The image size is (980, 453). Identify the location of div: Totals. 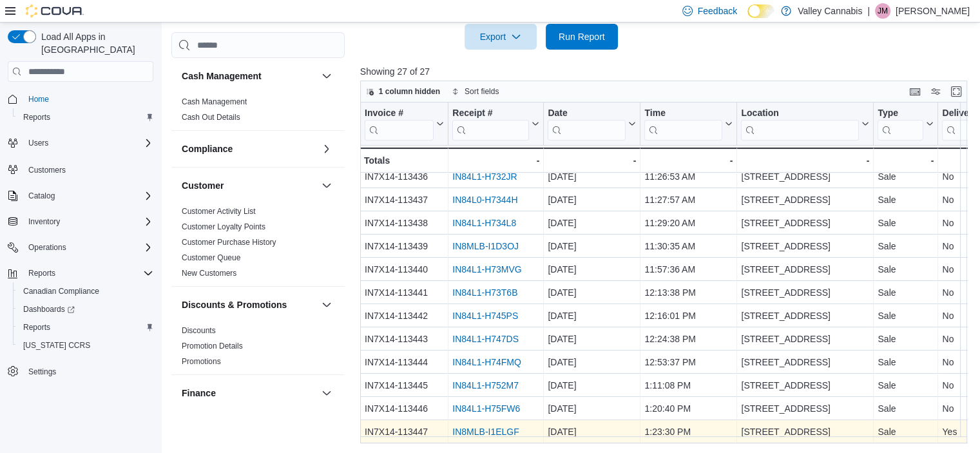
(404, 160).